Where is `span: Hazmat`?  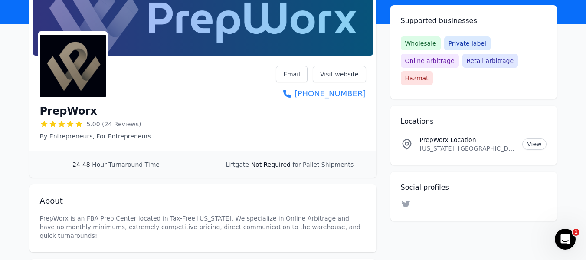
span: Hazmat is located at coordinates (416, 78).